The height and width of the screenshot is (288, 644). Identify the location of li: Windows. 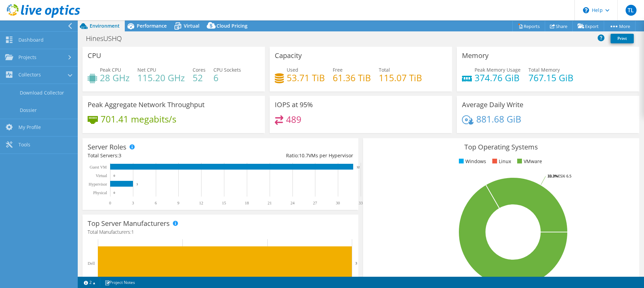
(472, 161).